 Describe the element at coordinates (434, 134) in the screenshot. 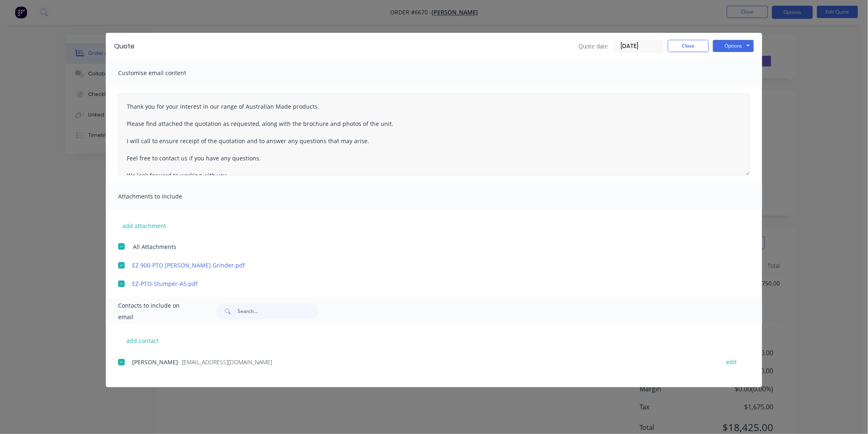

I see `textarea: Thank you for your interest in our range of Australian Made products. Please find attached the qu...` at that location.